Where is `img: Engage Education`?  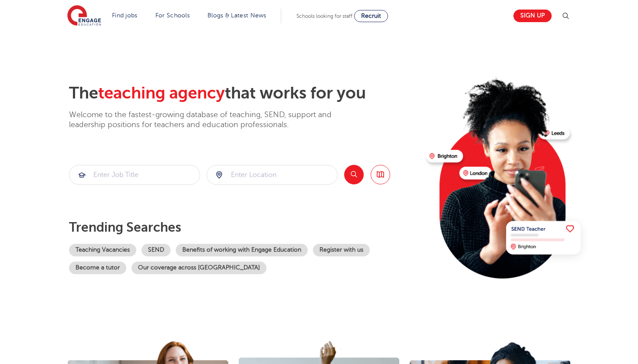
img: Engage Education is located at coordinates (84, 16).